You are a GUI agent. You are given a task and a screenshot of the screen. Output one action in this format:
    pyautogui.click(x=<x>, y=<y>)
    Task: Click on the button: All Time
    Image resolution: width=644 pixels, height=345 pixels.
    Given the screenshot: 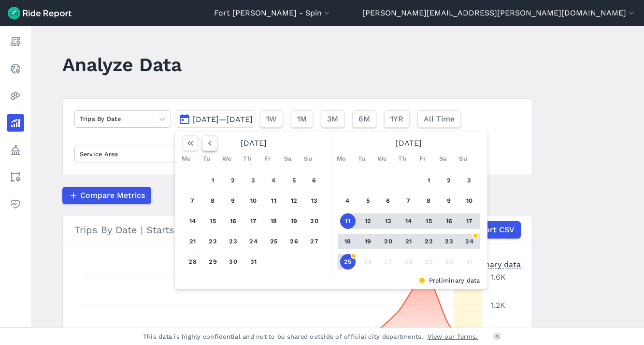 What is the action you would take?
    pyautogui.click(x=439, y=120)
    